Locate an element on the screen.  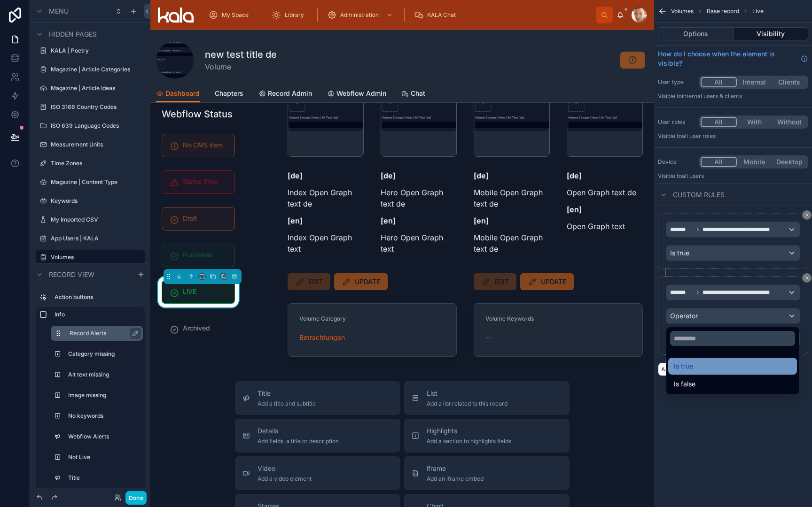
span: Chat is located at coordinates (418, 94).